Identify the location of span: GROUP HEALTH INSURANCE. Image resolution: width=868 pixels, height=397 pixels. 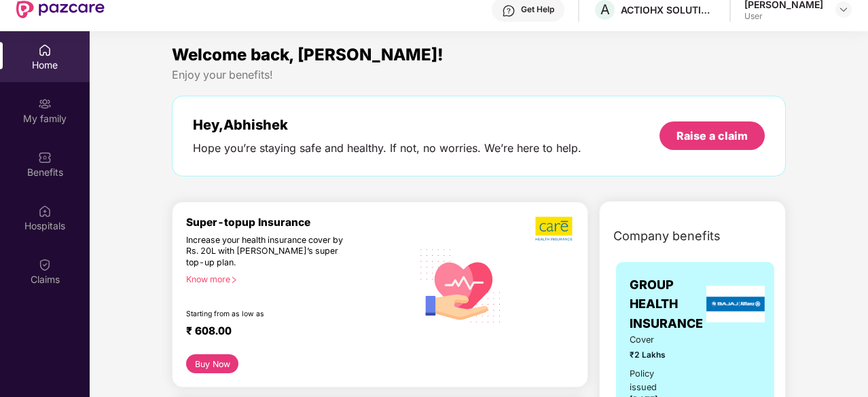
(666, 304).